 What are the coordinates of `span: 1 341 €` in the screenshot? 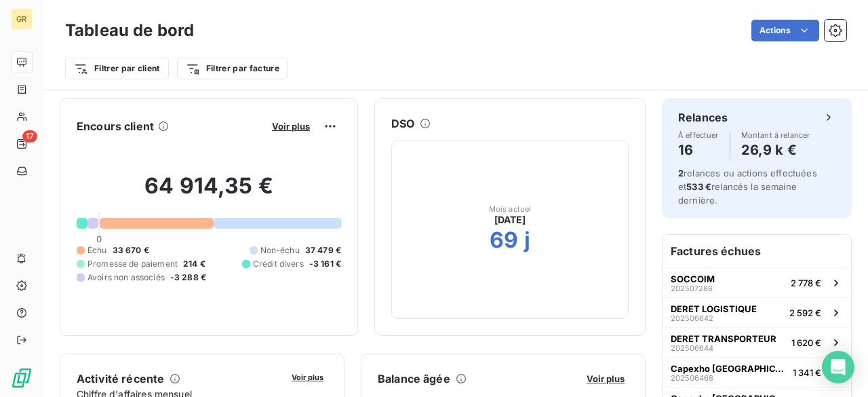 It's located at (807, 372).